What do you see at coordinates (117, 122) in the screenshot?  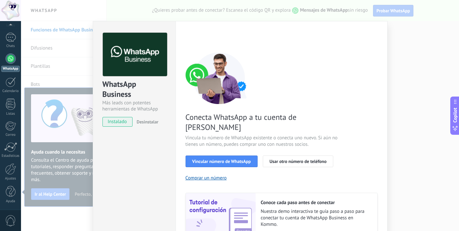 I see `span: instalado` at bounding box center [117, 122].